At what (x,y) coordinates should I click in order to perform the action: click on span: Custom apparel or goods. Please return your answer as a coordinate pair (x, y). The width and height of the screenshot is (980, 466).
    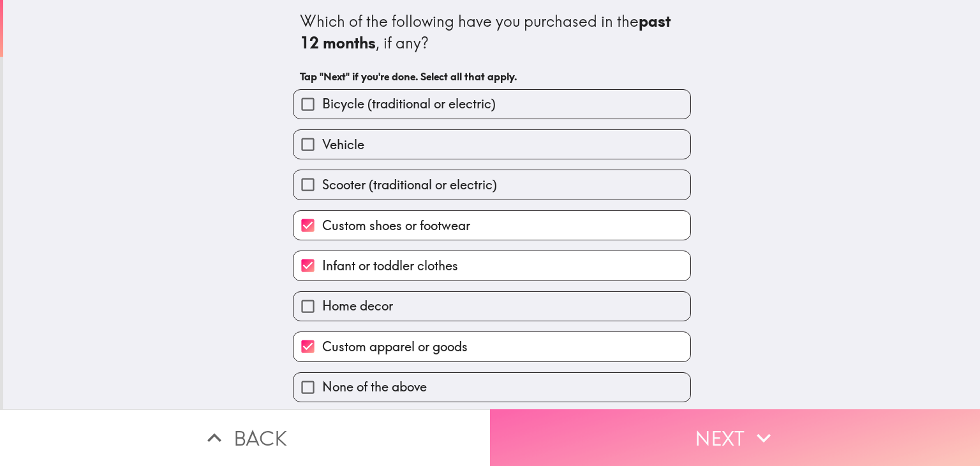
    Looking at the image, I should click on (395, 347).